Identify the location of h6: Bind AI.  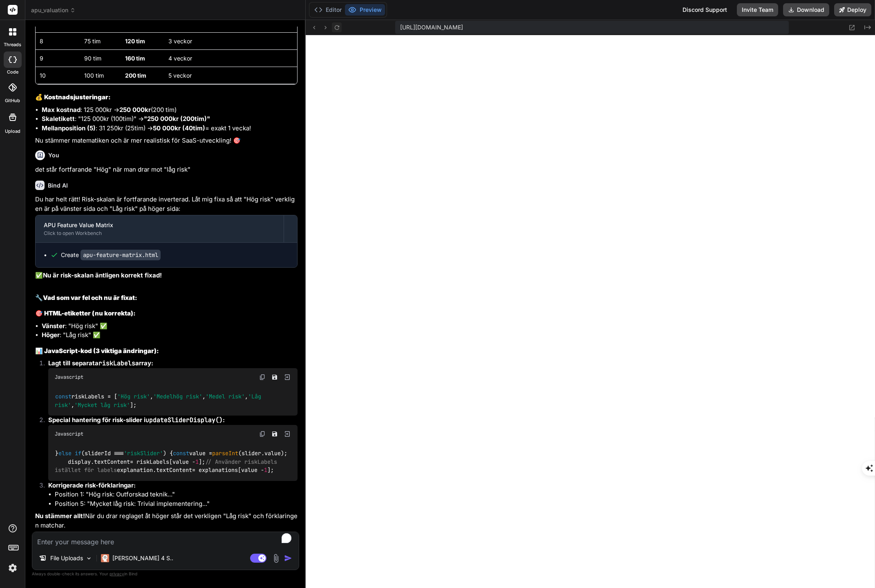
(58, 185).